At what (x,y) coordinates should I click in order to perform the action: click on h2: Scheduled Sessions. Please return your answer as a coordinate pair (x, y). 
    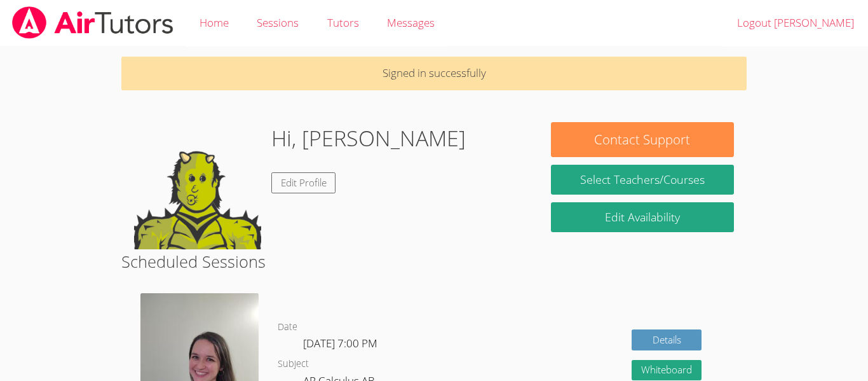
    Looking at the image, I should click on (434, 261).